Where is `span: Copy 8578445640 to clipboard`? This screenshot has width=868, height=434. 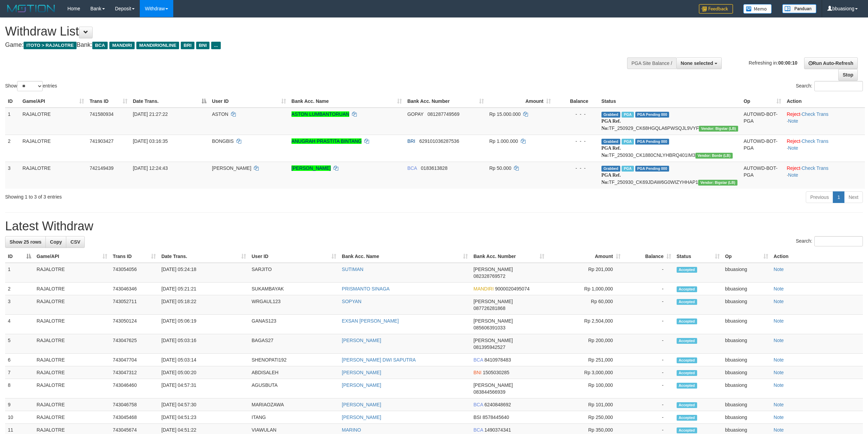 span: Copy 8578445640 to clipboard is located at coordinates (495, 417).